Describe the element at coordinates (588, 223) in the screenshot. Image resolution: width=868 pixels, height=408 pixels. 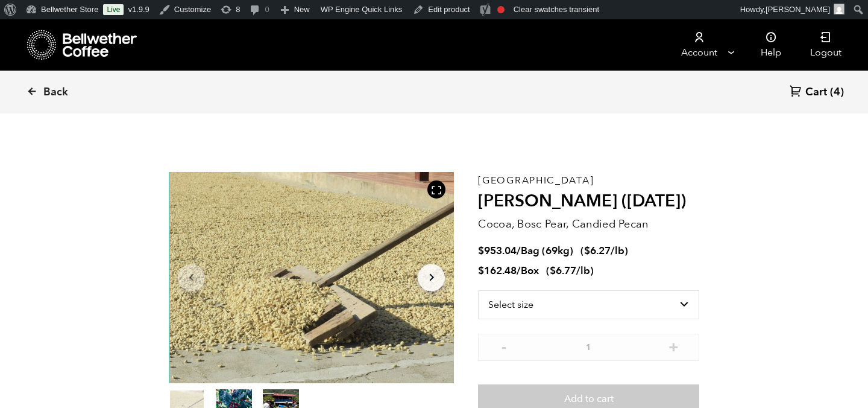
I see `p: Cocoa, Bosc Pear, Candied Pecan` at that location.